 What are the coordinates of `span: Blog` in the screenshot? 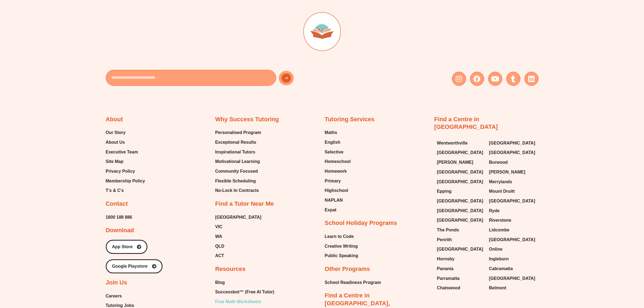 It's located at (220, 283).